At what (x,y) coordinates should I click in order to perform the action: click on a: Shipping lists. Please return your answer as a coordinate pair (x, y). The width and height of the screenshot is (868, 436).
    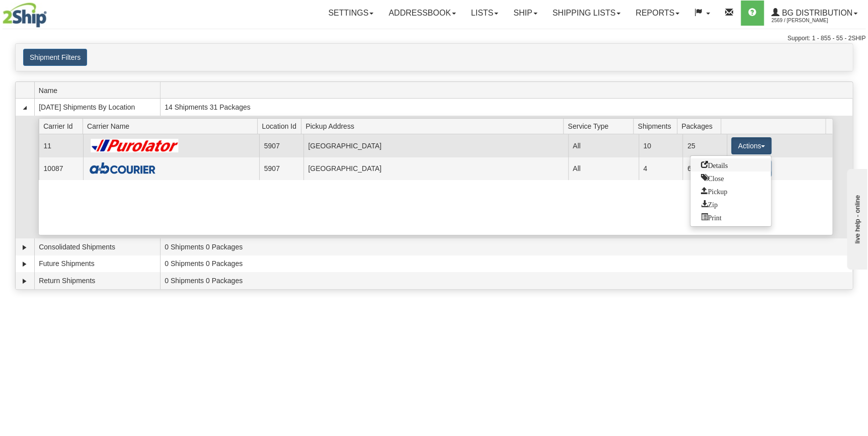
    Looking at the image, I should click on (586, 13).